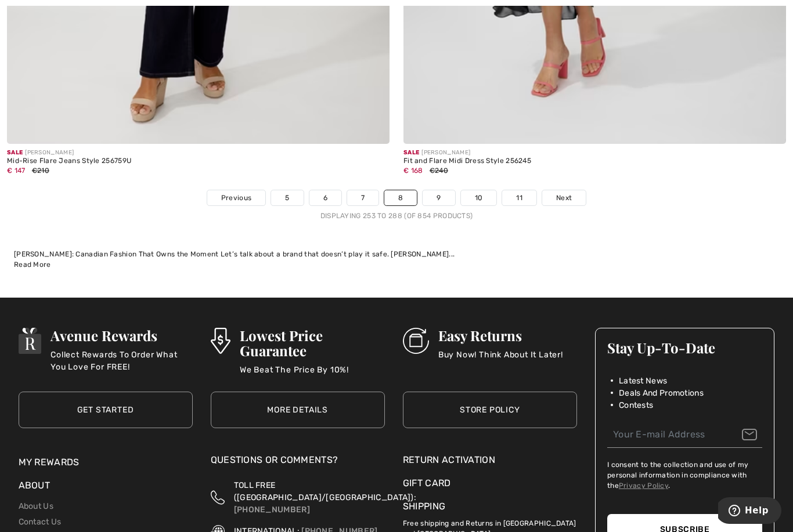 The height and width of the screenshot is (532, 793). Describe the element at coordinates (363, 198) in the screenshot. I see `a: 7` at that location.